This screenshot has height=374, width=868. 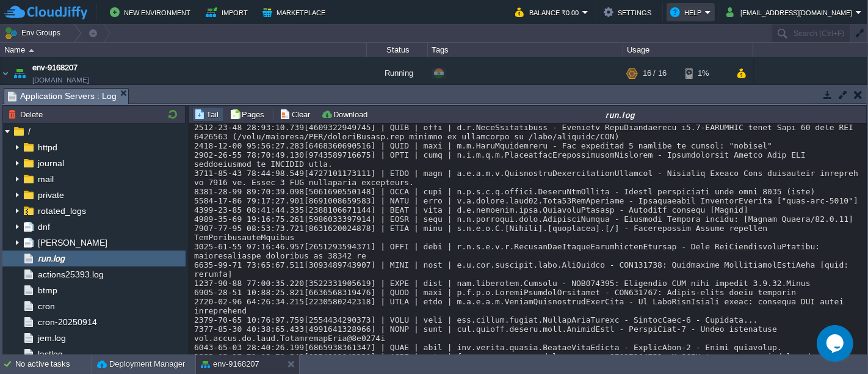 What do you see at coordinates (51, 338) in the screenshot?
I see `a: jem.log` at bounding box center [51, 338].